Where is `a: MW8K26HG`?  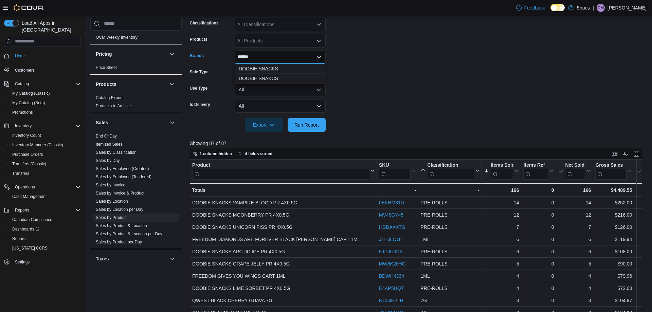
a: MW8K26HG is located at coordinates (392, 264).